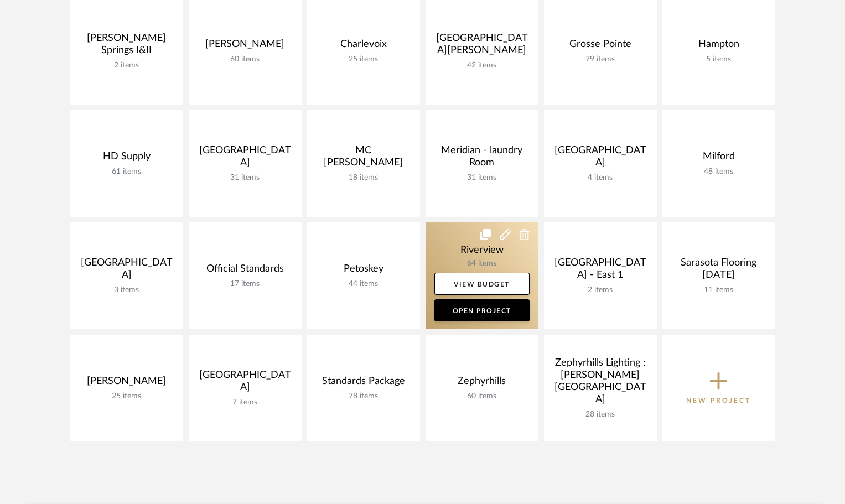 This screenshot has height=504, width=845. What do you see at coordinates (600, 59) in the screenshot?
I see `div: 79 items` at bounding box center [600, 59].